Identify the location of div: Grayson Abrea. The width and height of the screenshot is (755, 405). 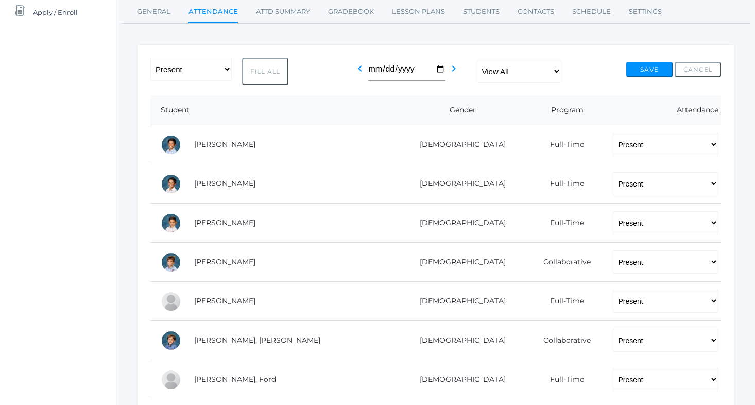
(171, 184).